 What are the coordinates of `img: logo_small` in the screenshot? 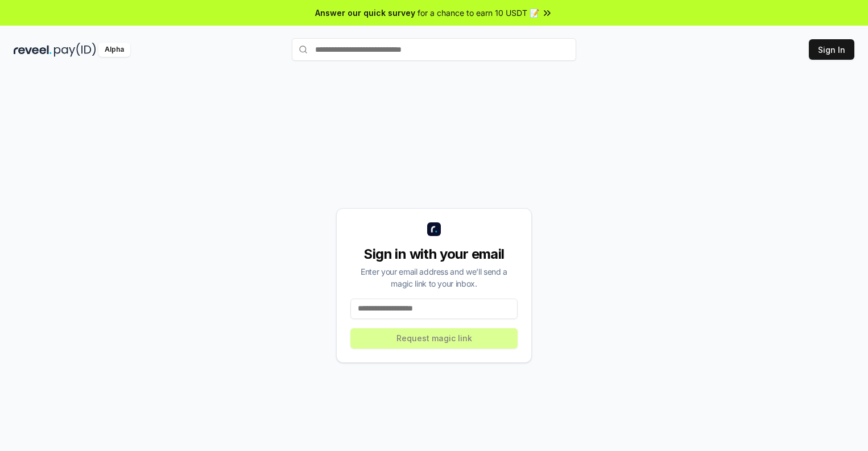 It's located at (434, 229).